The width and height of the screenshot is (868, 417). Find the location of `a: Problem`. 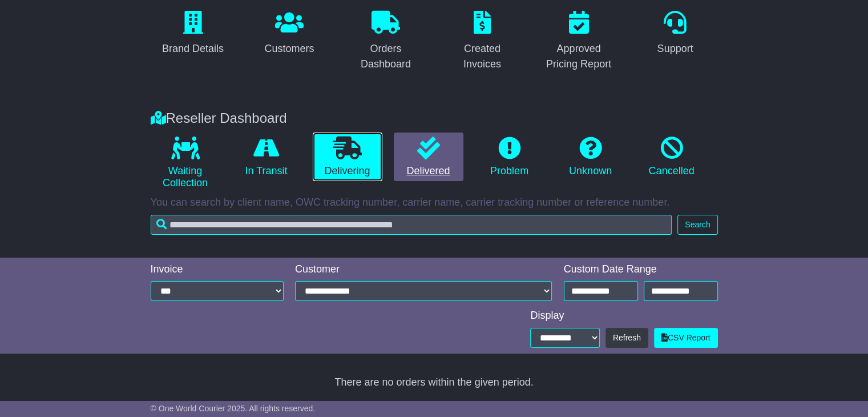

a: Problem is located at coordinates (509, 157).